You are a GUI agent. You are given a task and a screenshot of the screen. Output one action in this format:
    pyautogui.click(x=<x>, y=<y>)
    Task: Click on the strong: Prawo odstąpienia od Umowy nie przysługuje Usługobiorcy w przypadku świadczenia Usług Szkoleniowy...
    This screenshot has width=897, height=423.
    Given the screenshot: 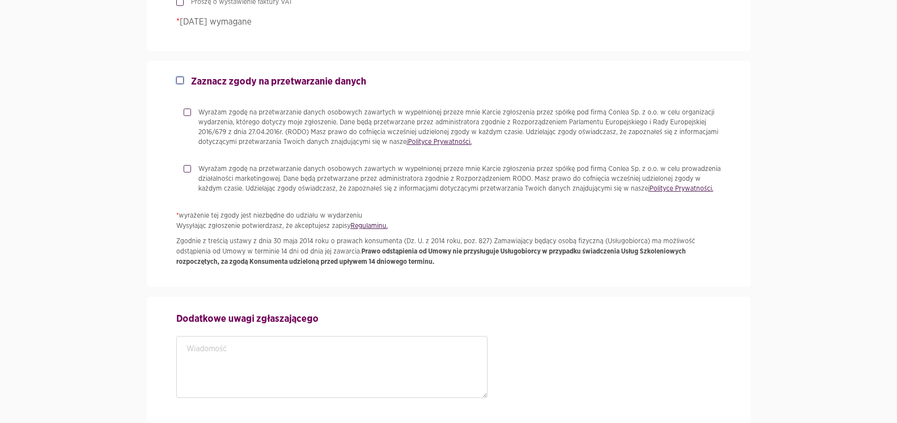 What is the action you would take?
    pyautogui.click(x=431, y=256)
    